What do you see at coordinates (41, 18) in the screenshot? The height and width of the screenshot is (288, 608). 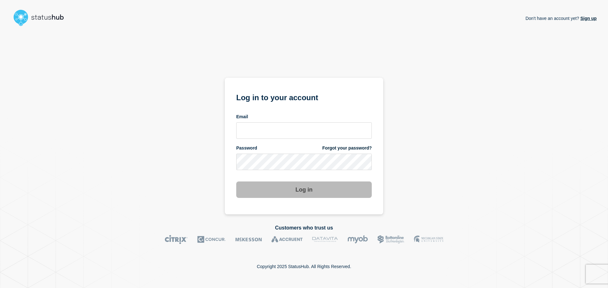 I see `img: StatusHub logo` at bounding box center [41, 18].